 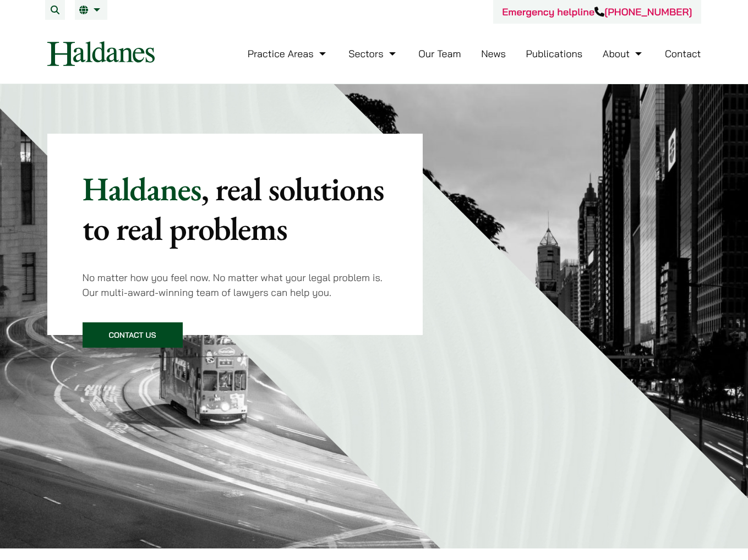 What do you see at coordinates (439, 53) in the screenshot?
I see `a: Our Team` at bounding box center [439, 53].